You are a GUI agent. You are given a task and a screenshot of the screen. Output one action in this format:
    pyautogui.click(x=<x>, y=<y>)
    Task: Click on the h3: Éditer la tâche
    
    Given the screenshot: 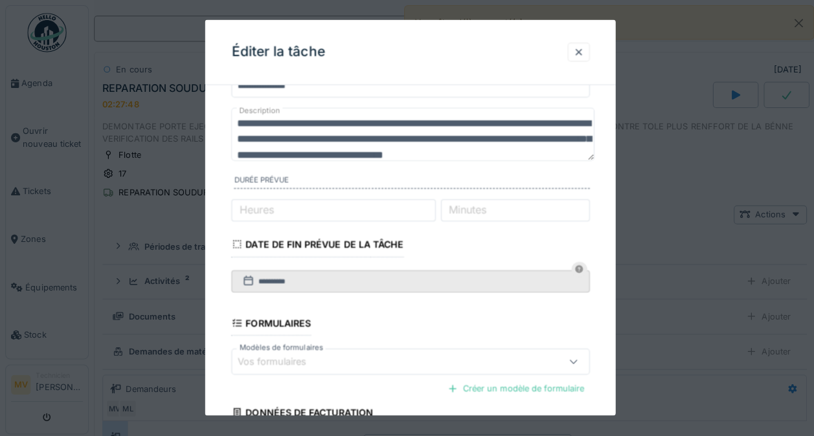 What is the action you would take?
    pyautogui.click(x=275, y=51)
    